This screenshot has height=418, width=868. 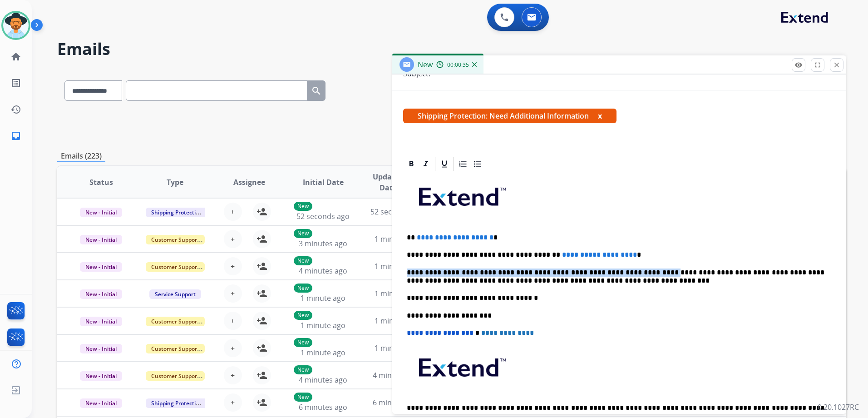 I want to click on span: Service Support, so click(x=175, y=294).